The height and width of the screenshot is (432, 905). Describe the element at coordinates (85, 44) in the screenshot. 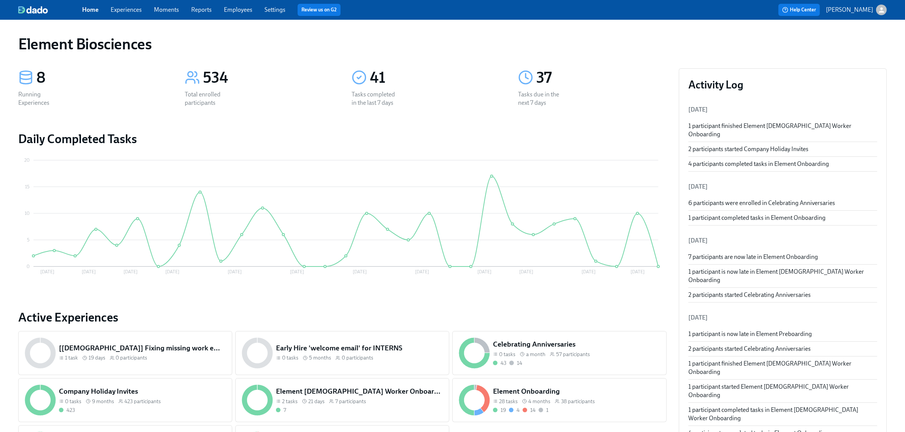

I see `h1: Element Biosciences` at that location.